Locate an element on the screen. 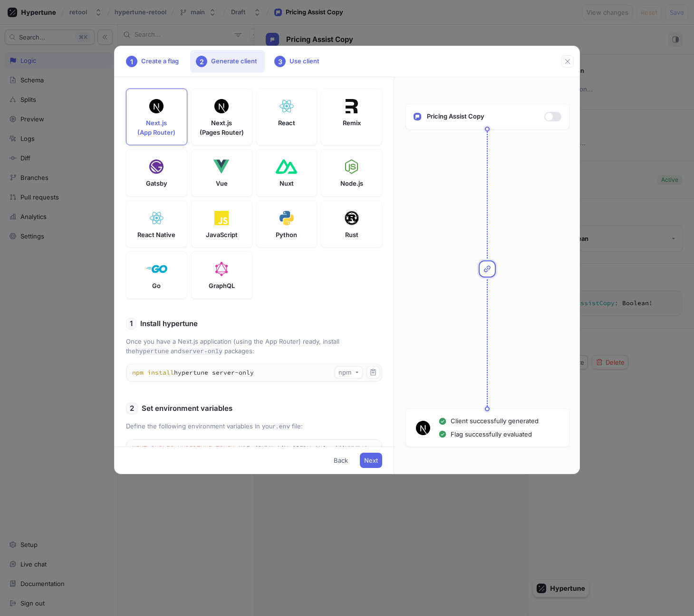  textarea: NEXT_PUBLIC_HYPERTUNE_TOKEN=U2FsdGVkX18iW1iSFDYs0NCzu//jYMW749w+r1czYb0= HYPERTUNE_FRAMEWORK=next... is located at coordinates (266, 457).